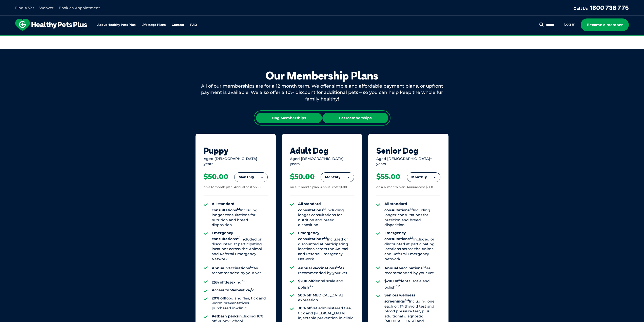 This screenshot has height=322, width=644. I want to click on strong: 25% off, so click(218, 282).